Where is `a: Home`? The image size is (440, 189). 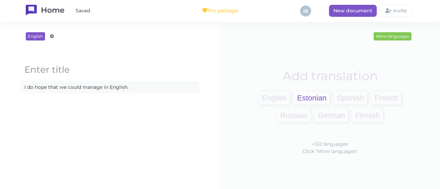
a: Home is located at coordinates (45, 11).